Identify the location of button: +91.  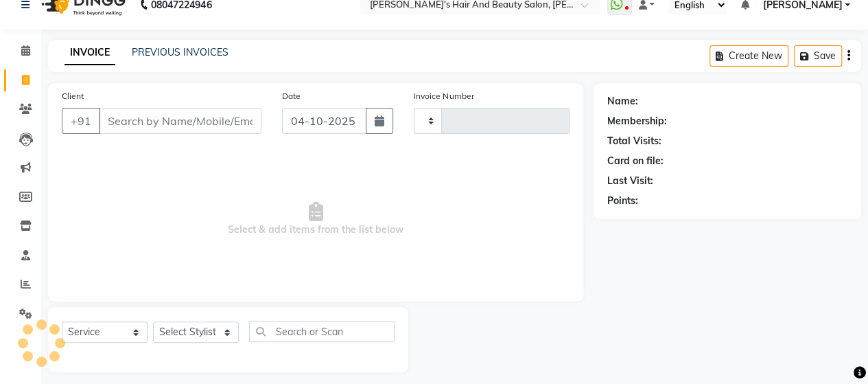
(81, 121).